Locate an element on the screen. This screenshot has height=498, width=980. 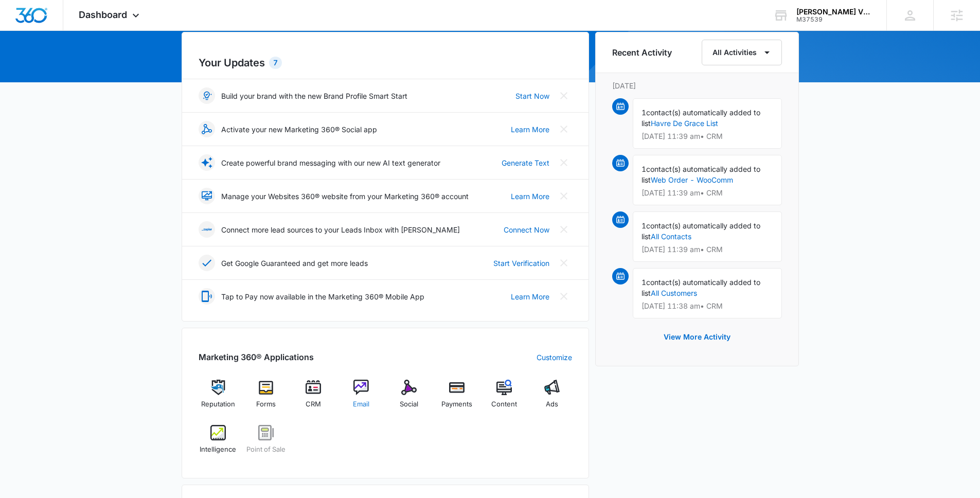
p: Tap to Pay now available in the Marketing 360® Mobile App is located at coordinates (322, 296).